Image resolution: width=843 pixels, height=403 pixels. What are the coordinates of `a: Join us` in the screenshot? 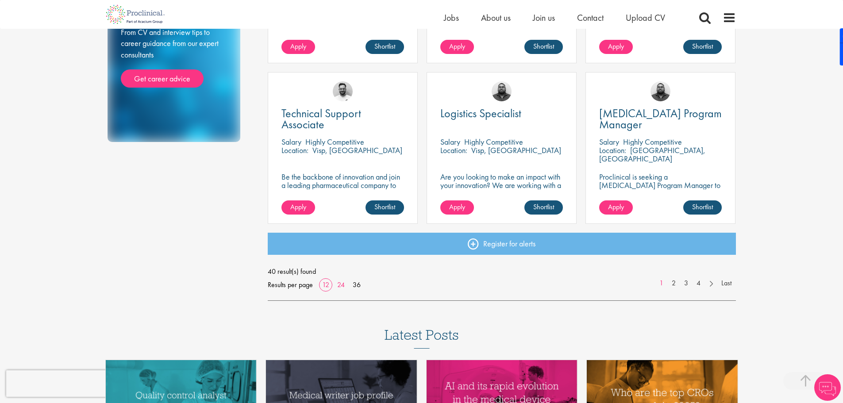 It's located at (544, 18).